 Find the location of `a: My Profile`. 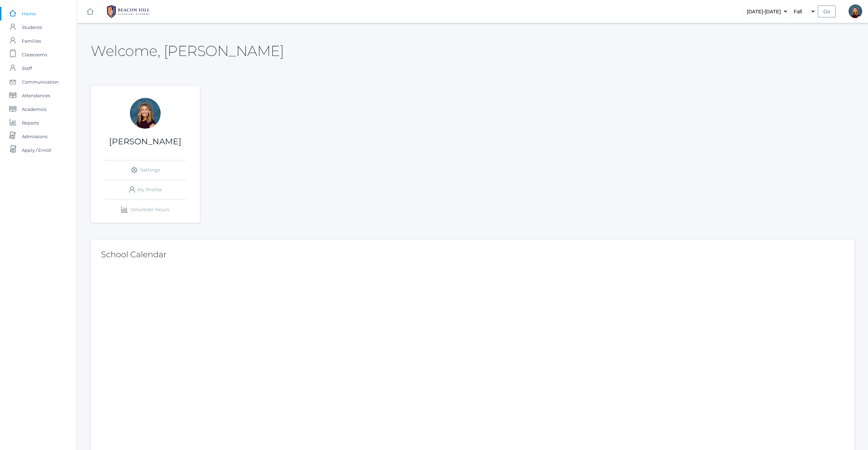

a: My Profile is located at coordinates (145, 190).